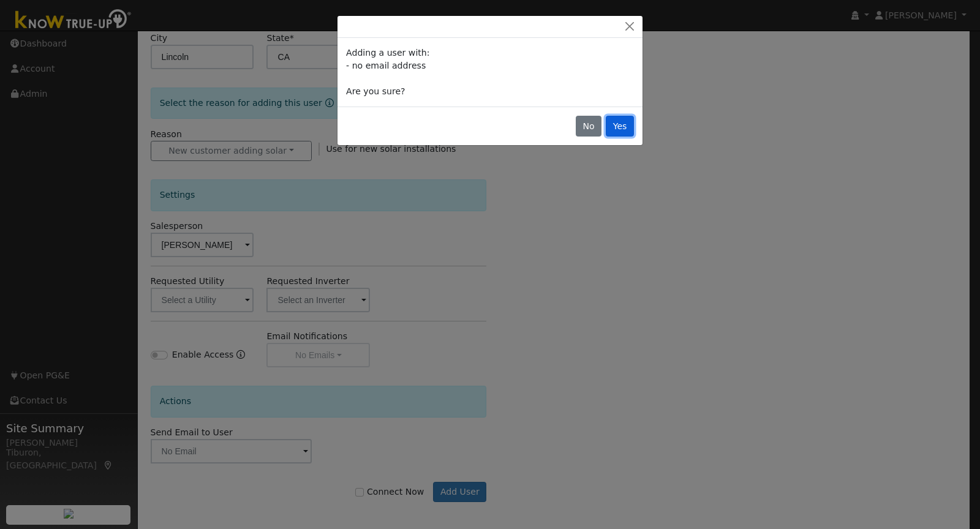 The width and height of the screenshot is (980, 529). I want to click on span: Are you sure?, so click(375, 91).